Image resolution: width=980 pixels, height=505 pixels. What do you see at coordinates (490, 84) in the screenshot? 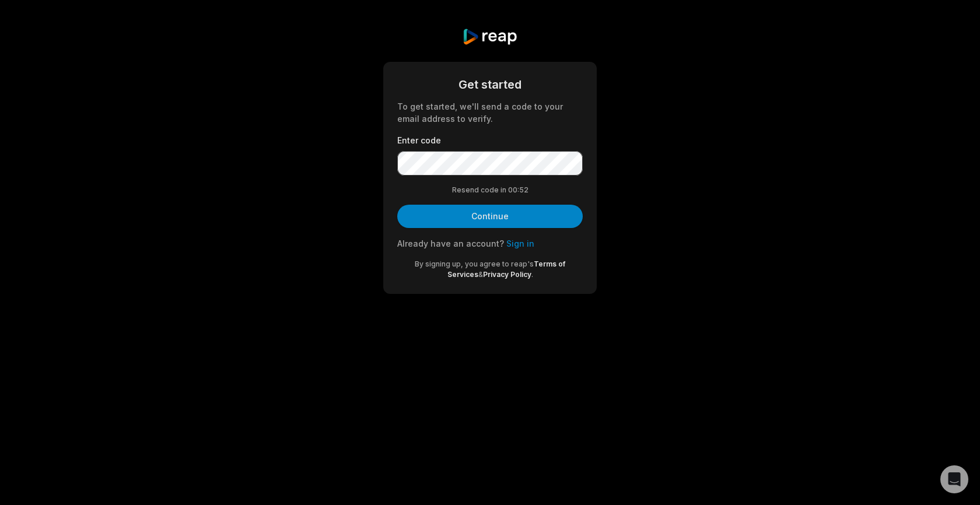
I see `div: Get started` at bounding box center [490, 84].